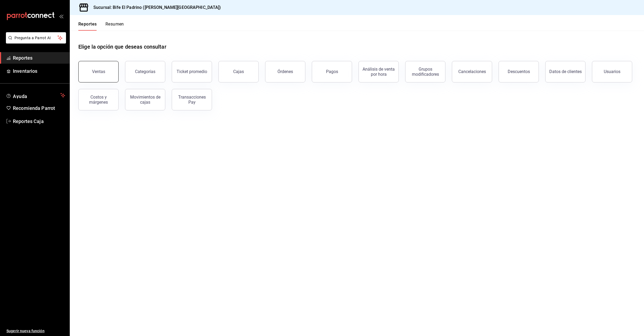  Describe the element at coordinates (192, 100) in the screenshot. I see `div: Transacciones Pay` at that location.